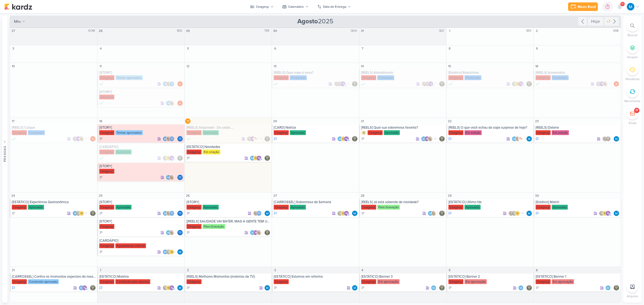 The width and height of the screenshot is (644, 305). What do you see at coordinates (81, 139) in the screenshot?
I see `div: Colaboradores: Leviê Agência de Marketing Digital, mlegnaioli@gmail.com, Yasmin Yumi, ow se liga` at bounding box center [81, 139].